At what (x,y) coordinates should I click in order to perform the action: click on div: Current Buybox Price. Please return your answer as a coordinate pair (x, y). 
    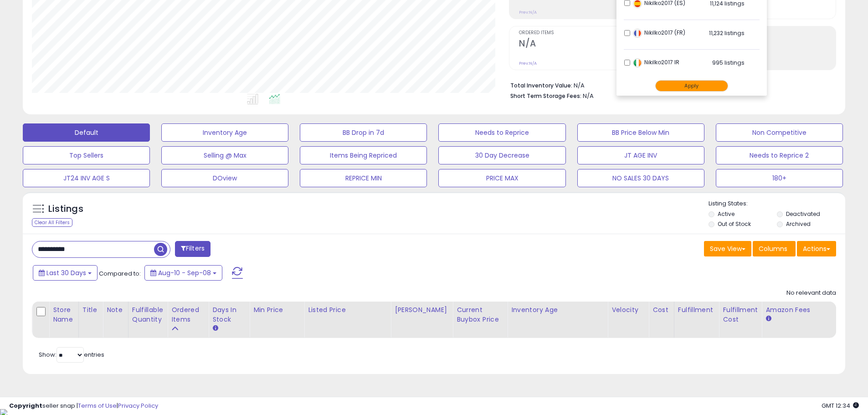
    Looking at the image, I should click on (480, 315).